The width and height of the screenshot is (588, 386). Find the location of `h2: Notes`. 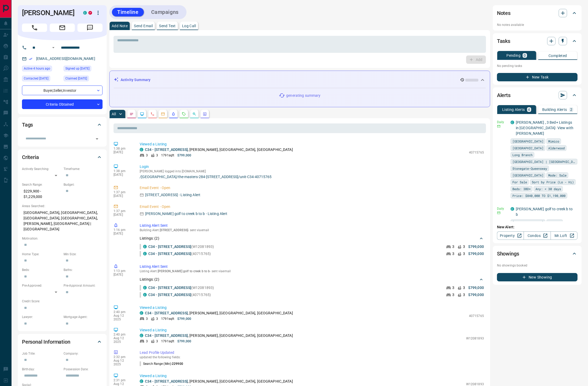

h2: Notes is located at coordinates (503, 13).